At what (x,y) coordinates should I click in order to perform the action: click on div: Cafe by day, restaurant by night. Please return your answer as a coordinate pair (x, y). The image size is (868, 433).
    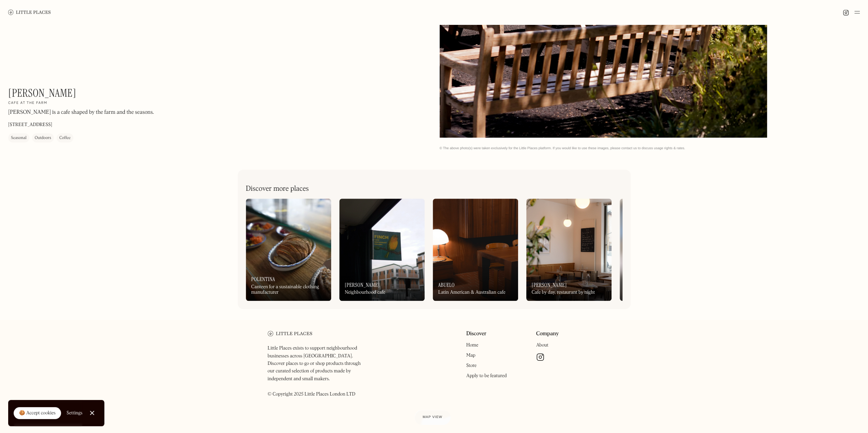
    Looking at the image, I should click on (563, 293).